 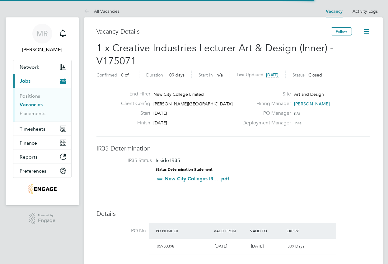 What do you see at coordinates (107, 75) in the screenshot?
I see `label: Confirmed` at bounding box center [107, 75].